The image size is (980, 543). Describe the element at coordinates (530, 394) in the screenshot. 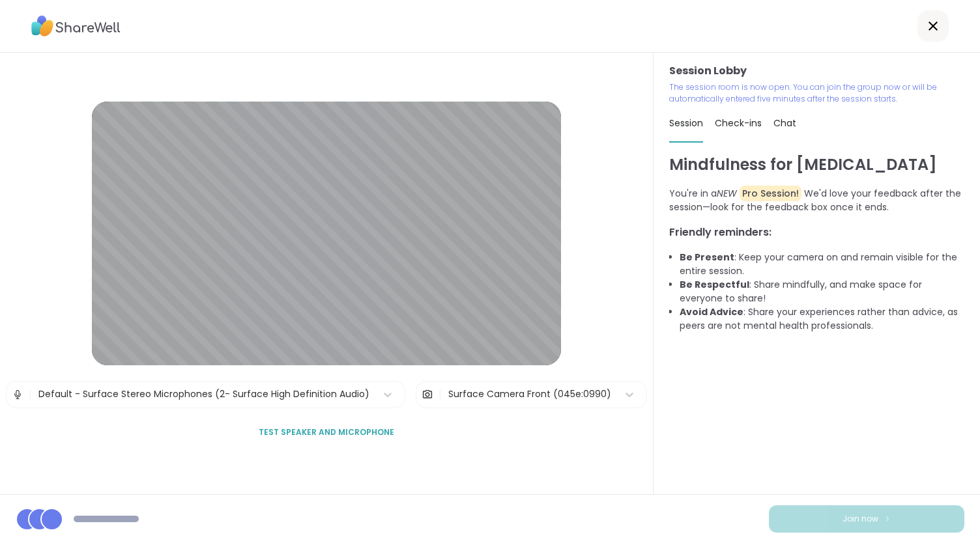

I see `div: Surface Camera Front (045e:0990)` at that location.